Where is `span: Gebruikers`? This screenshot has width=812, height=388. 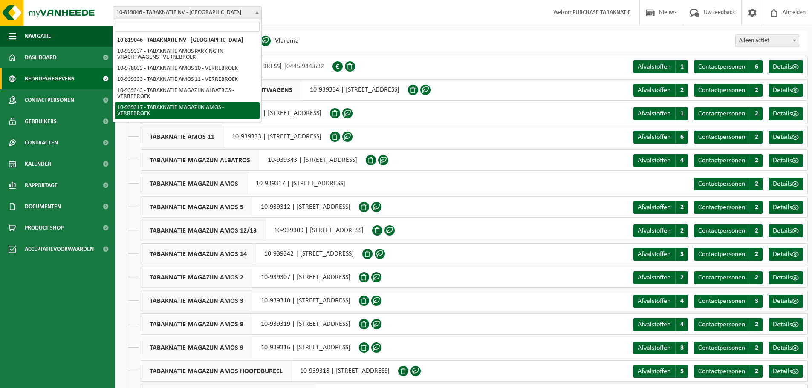 span: Gebruikers is located at coordinates (40, 121).